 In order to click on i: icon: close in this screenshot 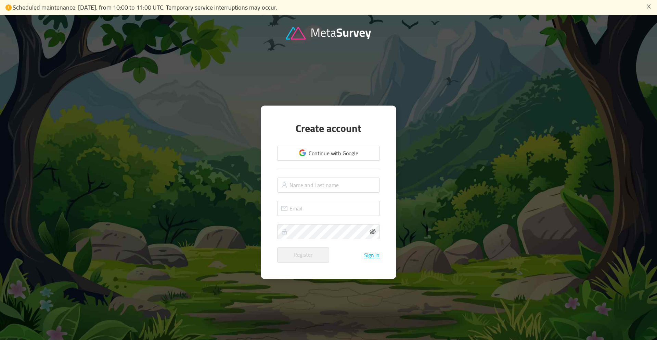, I will do `click(649, 7)`.